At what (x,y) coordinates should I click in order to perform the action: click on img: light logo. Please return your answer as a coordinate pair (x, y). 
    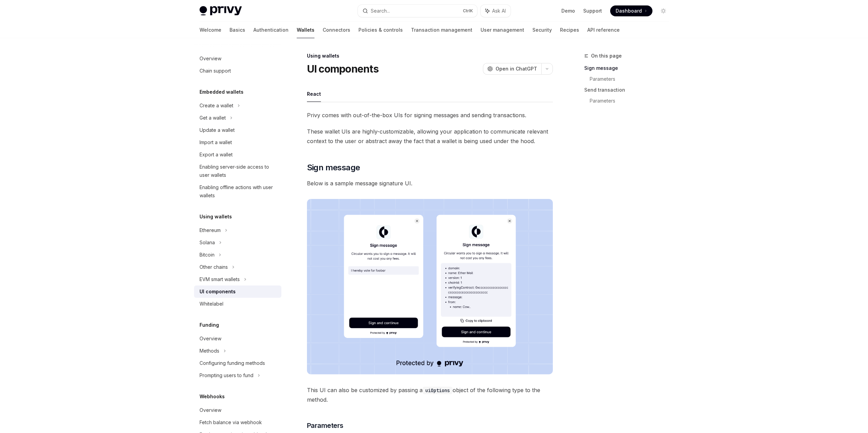
    Looking at the image, I should click on (221, 11).